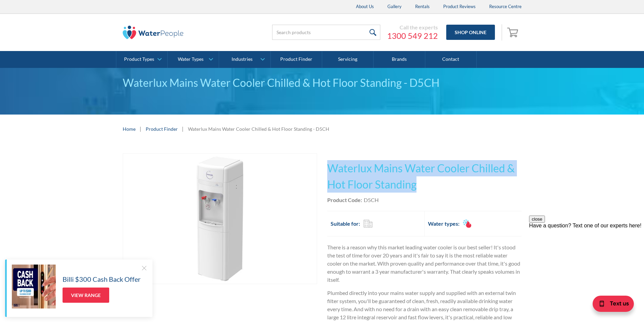  What do you see at coordinates (348, 59) in the screenshot?
I see `a: Servicing` at bounding box center [348, 59].